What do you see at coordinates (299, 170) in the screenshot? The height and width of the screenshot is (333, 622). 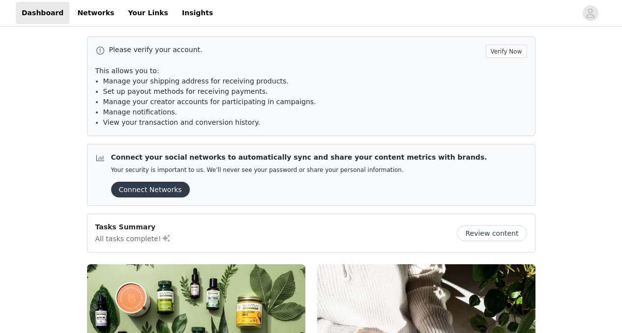 I see `p: Your security is important to us. We’ll never see your password or share your personal information.` at bounding box center [299, 170].